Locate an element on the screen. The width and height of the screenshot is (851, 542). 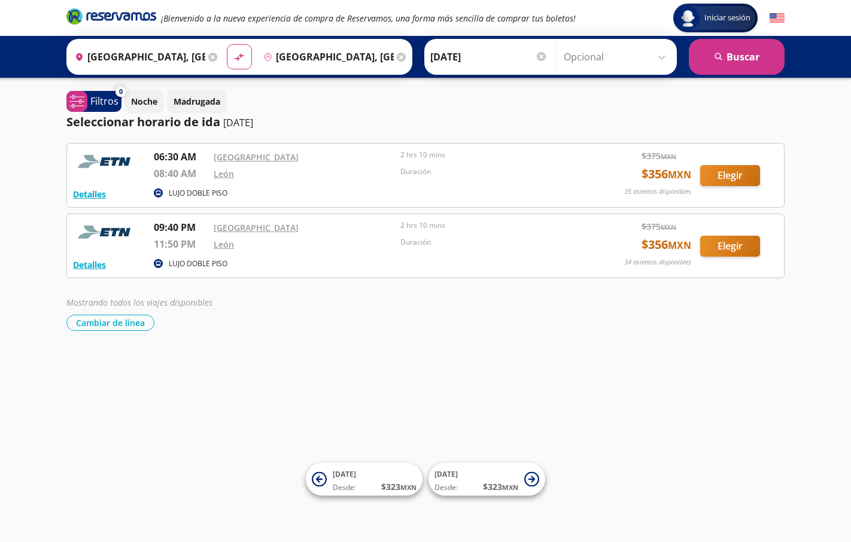
button: Madrugada is located at coordinates (197, 101).